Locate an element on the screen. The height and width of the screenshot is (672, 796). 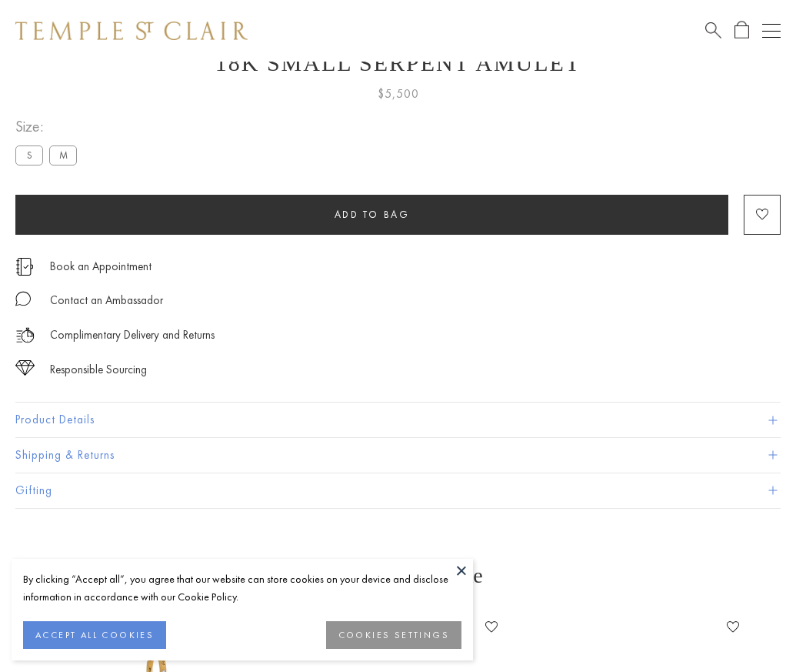
div: By clicking “Accept all”, you agree that our website can store cookies on your device and disclos... is located at coordinates (242, 588).